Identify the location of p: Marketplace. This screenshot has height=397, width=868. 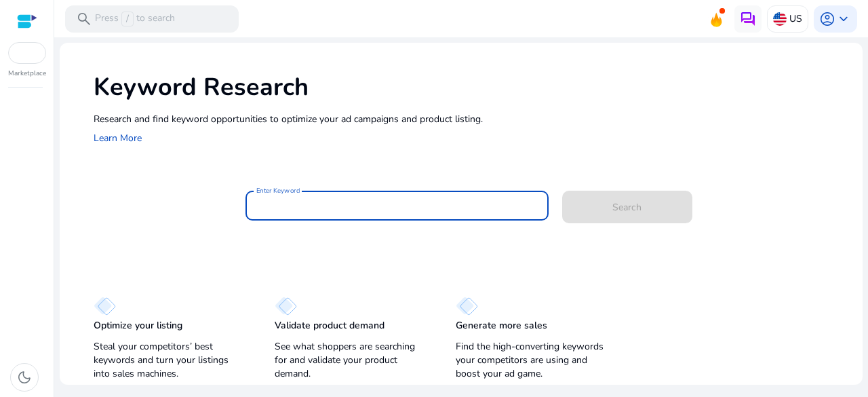
(27, 73).